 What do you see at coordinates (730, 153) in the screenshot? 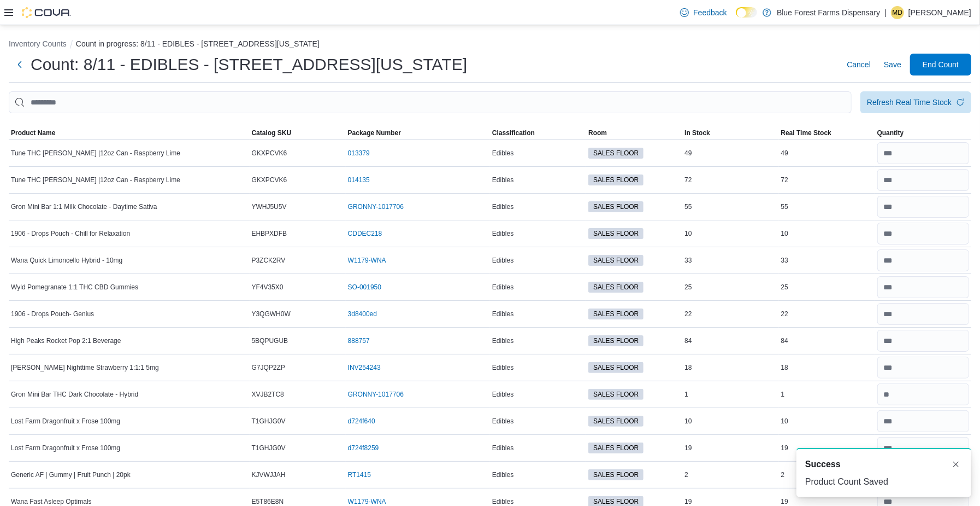
I see `div: 49` at bounding box center [730, 153].